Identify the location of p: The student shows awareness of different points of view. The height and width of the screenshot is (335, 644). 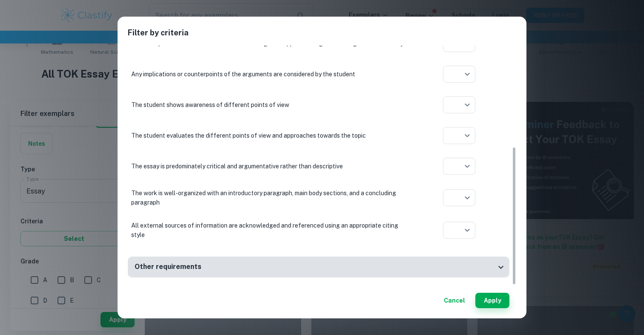
(272, 105).